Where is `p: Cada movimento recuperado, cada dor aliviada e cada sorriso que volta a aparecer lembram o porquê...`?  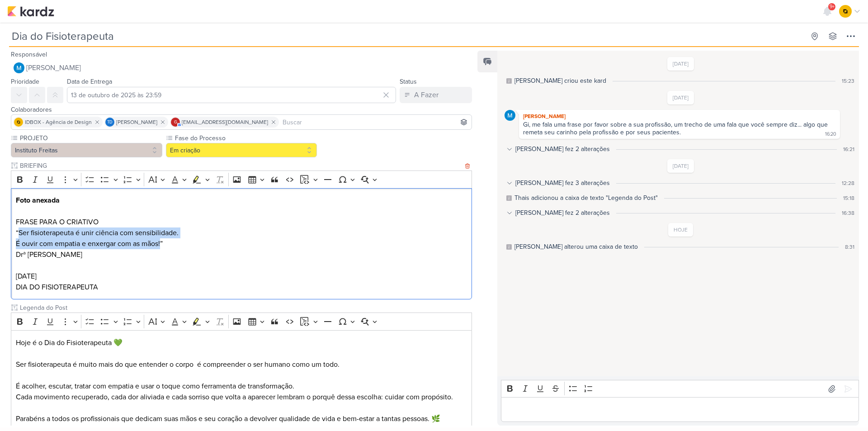 p: Cada movimento recuperado, cada dor aliviada e cada sorriso que volta a aparecer lembram o porquê... is located at coordinates (241, 398).